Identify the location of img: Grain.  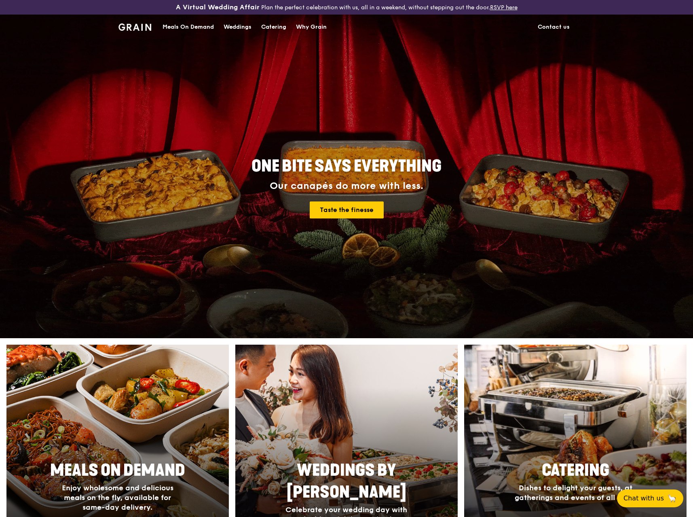
(135, 27).